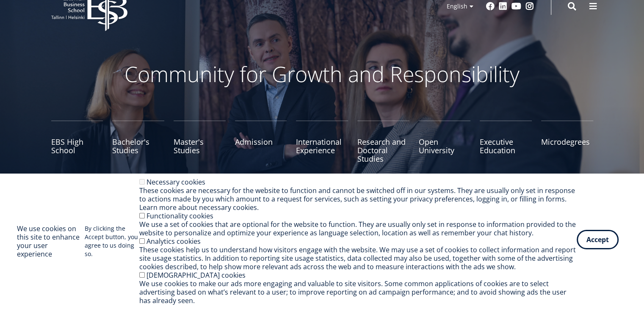 The width and height of the screenshot is (644, 309). Describe the element at coordinates (567, 142) in the screenshot. I see `a: Microdegrees` at that location.